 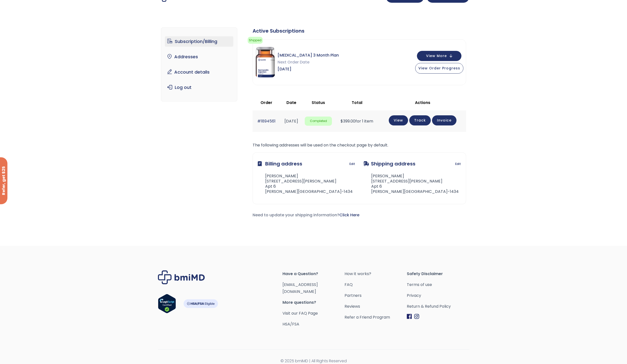 What do you see at coordinates (359, 145) in the screenshot?
I see `p: The following addresses will be used on the checkout page by default.` at bounding box center [359, 145].